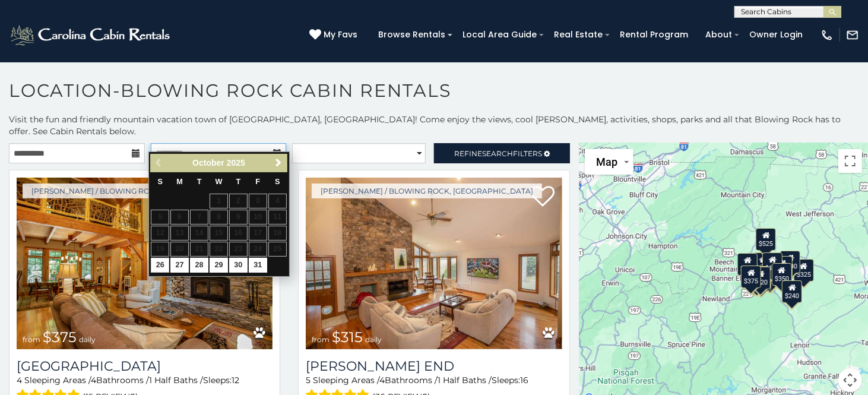  I want to click on div: $930, so click(790, 262).